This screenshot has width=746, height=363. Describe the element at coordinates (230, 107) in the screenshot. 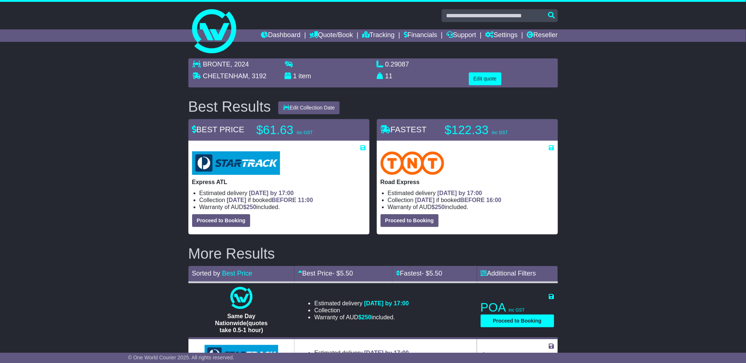

I see `div: Best Results` at that location.